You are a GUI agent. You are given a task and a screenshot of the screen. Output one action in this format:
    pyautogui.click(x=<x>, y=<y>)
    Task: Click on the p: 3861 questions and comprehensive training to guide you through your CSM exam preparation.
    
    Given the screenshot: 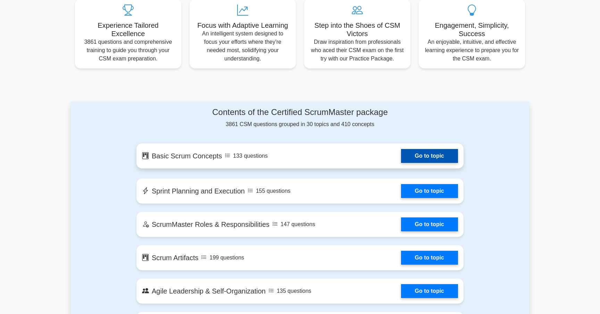 What is the action you would take?
    pyautogui.click(x=128, y=50)
    